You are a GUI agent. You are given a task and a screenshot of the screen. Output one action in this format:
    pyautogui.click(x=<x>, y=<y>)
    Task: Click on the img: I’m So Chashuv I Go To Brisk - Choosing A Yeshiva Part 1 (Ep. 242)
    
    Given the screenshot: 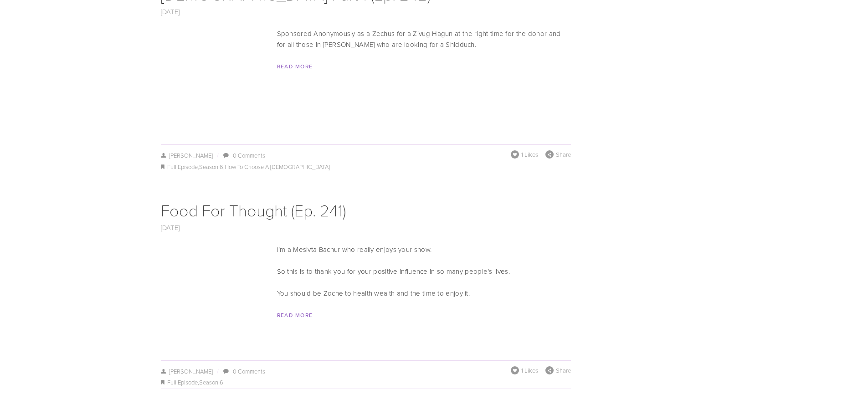 What is the action you would take?
    pyautogui.click(x=212, y=79)
    